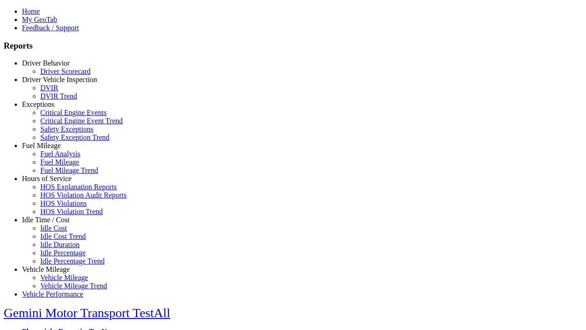 The height and width of the screenshot is (330, 586). I want to click on a: Safety Exceptions, so click(67, 129).